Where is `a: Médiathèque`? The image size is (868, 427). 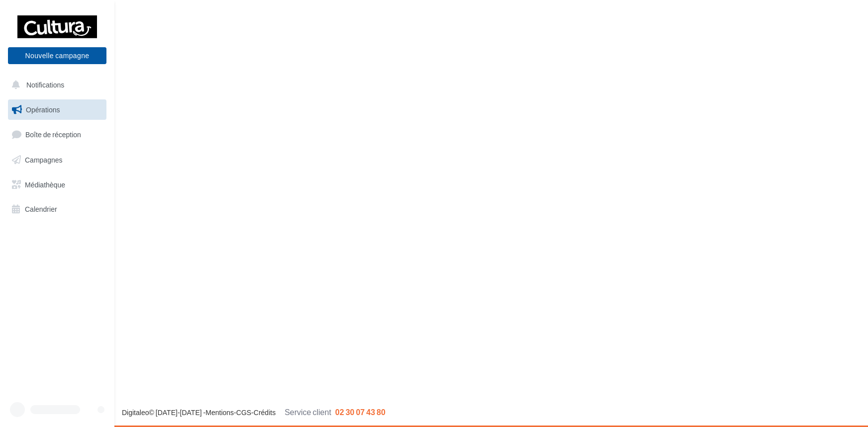
a: Médiathèque is located at coordinates (57, 185).